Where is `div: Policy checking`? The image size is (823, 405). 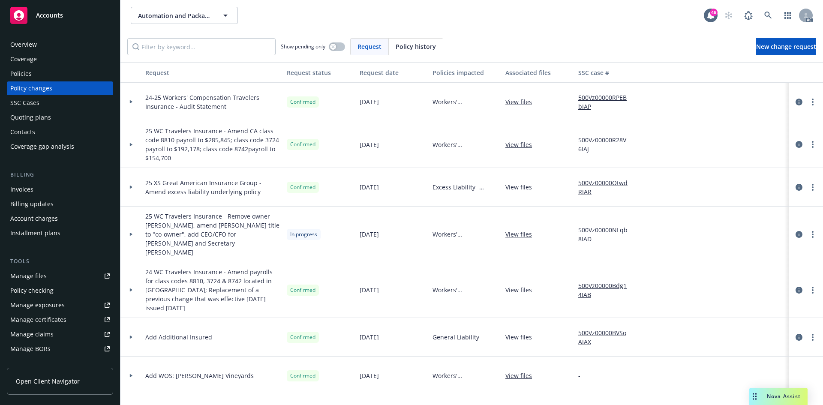
div: Policy checking is located at coordinates (32, 291).